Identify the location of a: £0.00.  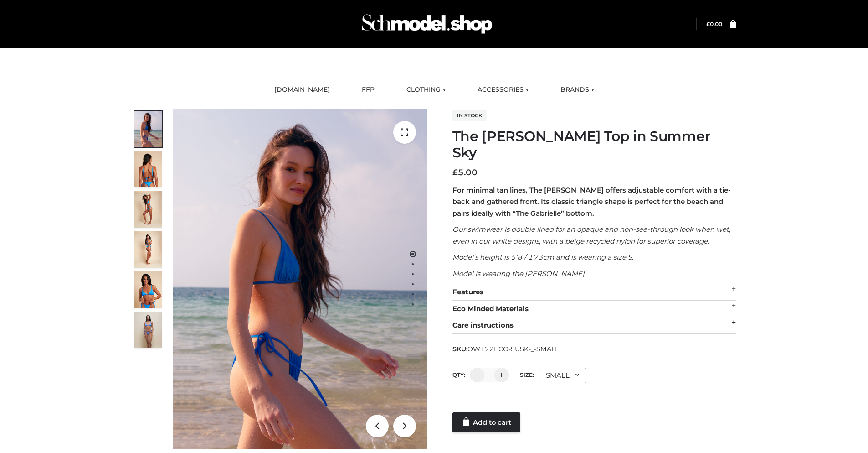
(714, 24).